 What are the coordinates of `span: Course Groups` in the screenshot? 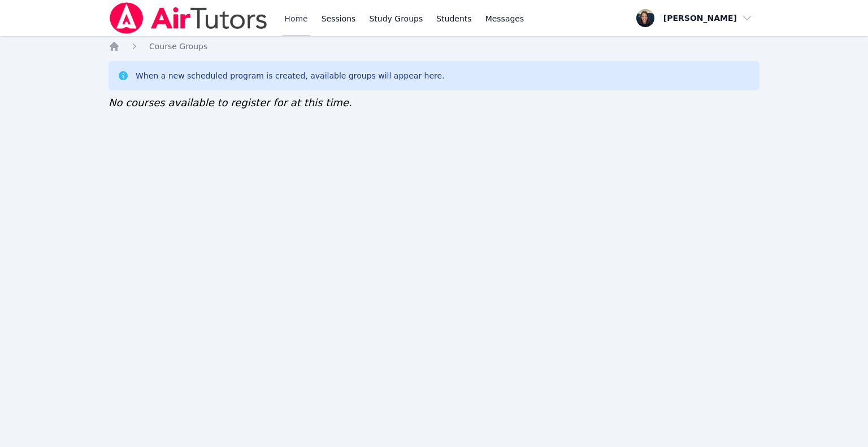 It's located at (178, 47).